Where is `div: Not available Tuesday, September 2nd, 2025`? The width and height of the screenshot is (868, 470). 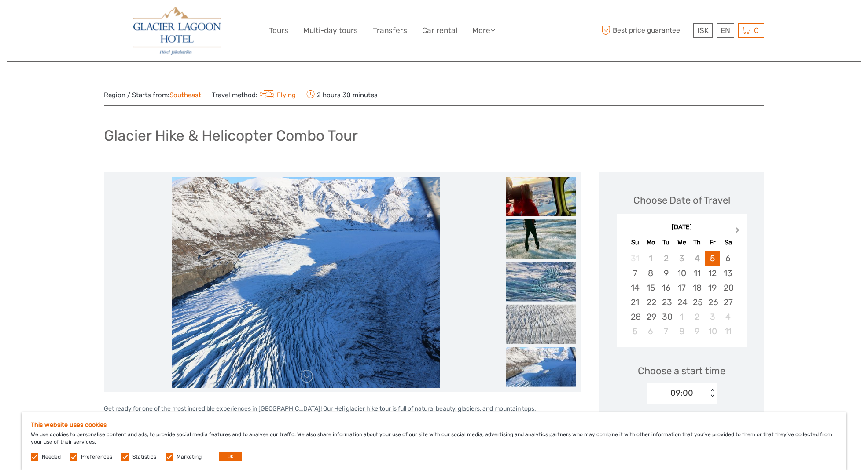 div: Not available Tuesday, September 2nd, 2025 is located at coordinates (666, 258).